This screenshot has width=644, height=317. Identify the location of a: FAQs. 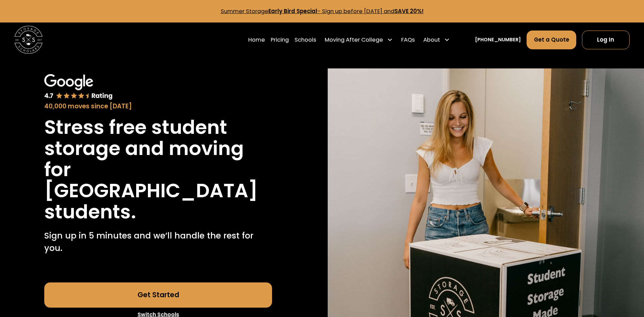
(408, 40).